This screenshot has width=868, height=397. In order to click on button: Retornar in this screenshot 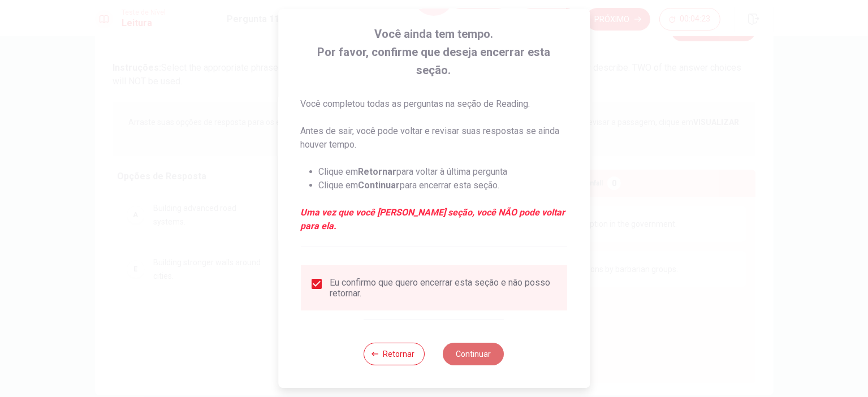, I will do `click(395, 354)`.